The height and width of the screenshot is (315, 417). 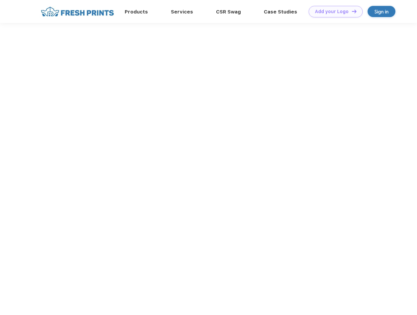 I want to click on a: Products, so click(x=136, y=12).